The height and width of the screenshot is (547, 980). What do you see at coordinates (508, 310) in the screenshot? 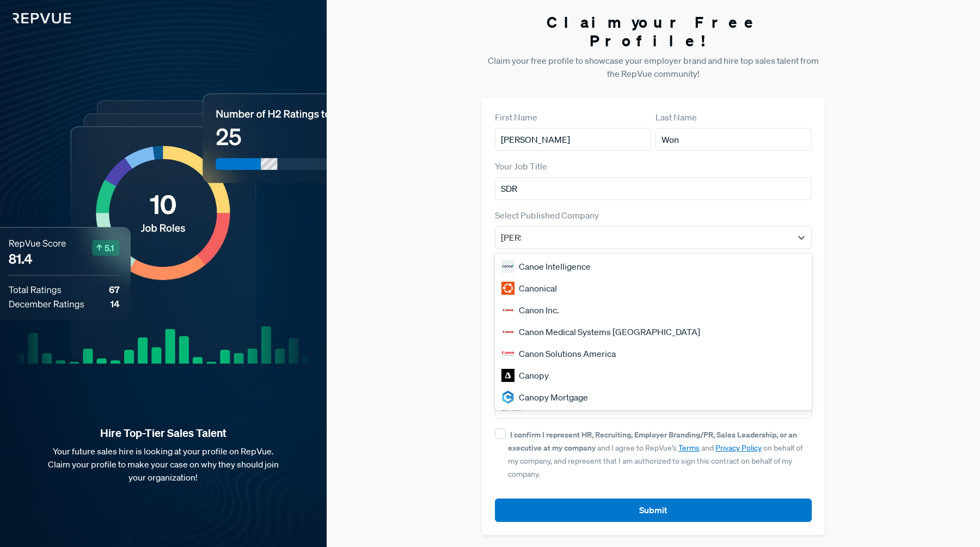
I see `img: Canon Inc.` at bounding box center [508, 310].